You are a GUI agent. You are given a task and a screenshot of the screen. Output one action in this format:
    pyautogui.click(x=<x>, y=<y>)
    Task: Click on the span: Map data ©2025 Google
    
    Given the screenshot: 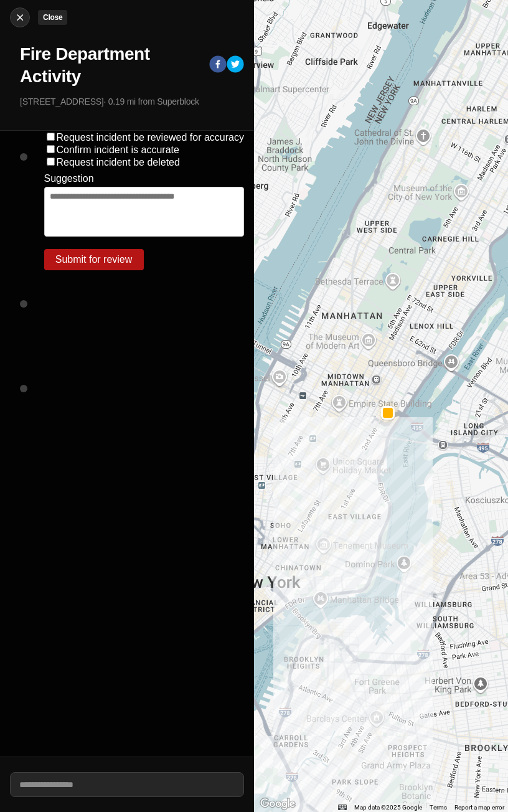 What is the action you would take?
    pyautogui.click(x=388, y=807)
    